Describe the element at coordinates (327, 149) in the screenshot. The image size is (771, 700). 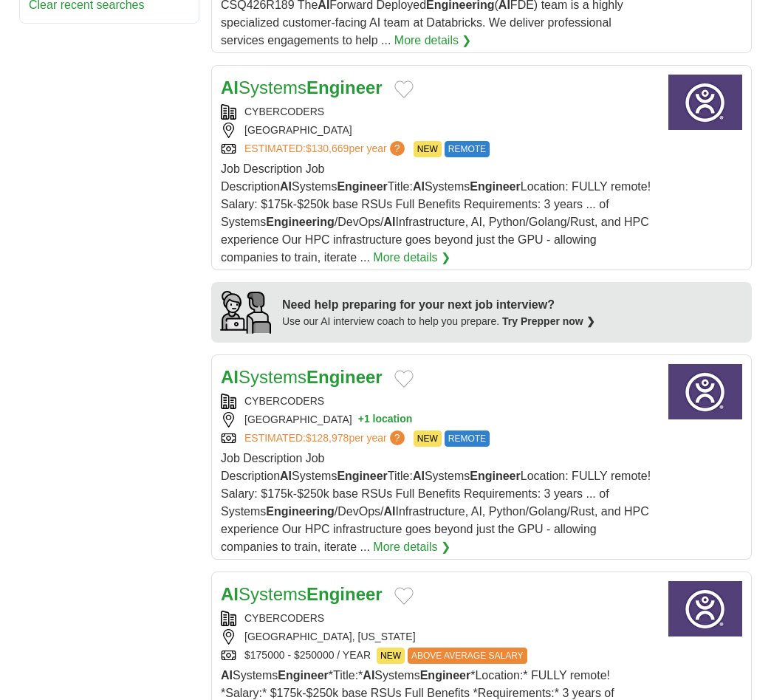
I see `span: $130,669` at that location.